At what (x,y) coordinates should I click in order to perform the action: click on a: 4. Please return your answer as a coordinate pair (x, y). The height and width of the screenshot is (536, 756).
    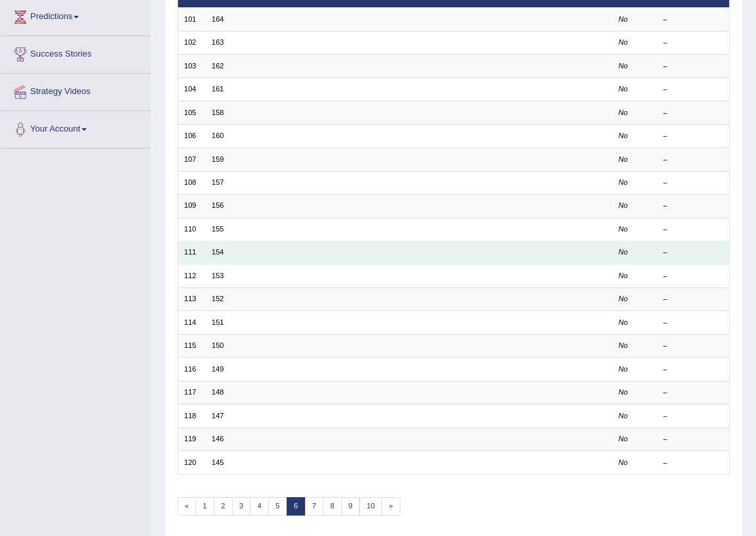
    Looking at the image, I should click on (259, 506).